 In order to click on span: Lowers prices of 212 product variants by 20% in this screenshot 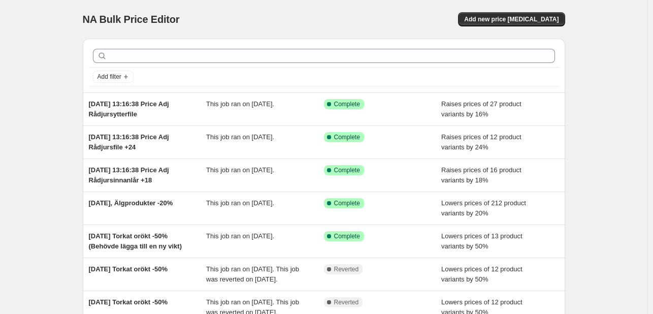, I will do `click(483, 208)`.